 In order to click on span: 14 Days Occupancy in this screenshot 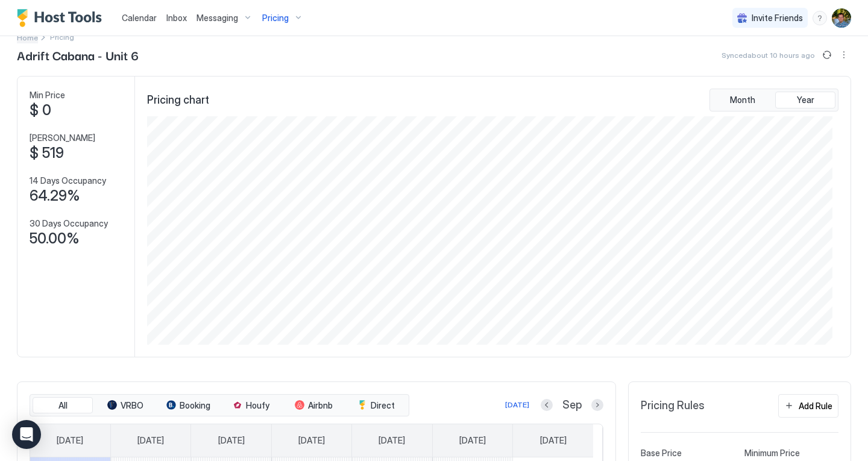, I will do `click(68, 181)`.